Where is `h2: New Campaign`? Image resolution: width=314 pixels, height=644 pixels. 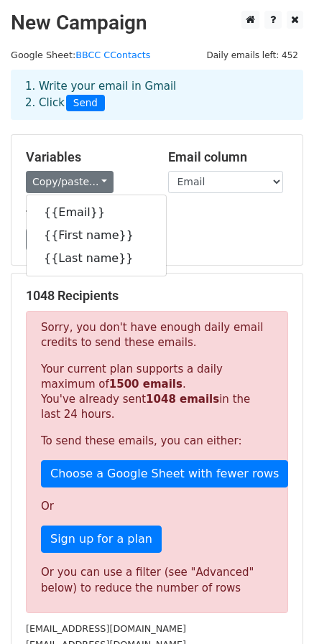 h2: New Campaign is located at coordinates (157, 23).